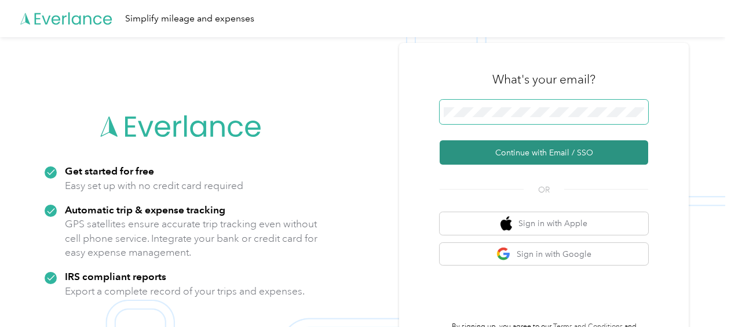 Image resolution: width=731 pixels, height=327 pixels. I want to click on p: GPS satellites ensure accurate trip tracking even without cell phone service. Integrate your bank..., so click(191, 238).